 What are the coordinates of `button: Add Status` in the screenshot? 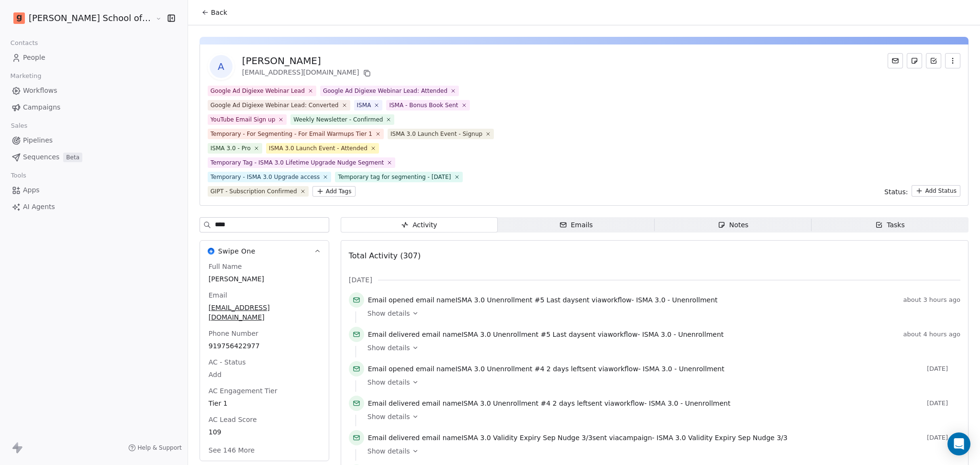 It's located at (936, 191).